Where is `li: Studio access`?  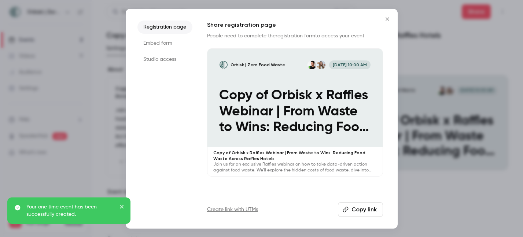
li: Studio access is located at coordinates (165, 59).